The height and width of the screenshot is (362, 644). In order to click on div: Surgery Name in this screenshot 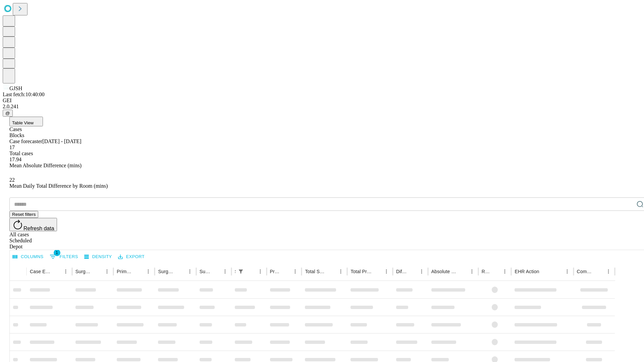, I will do `click(166, 272)`.